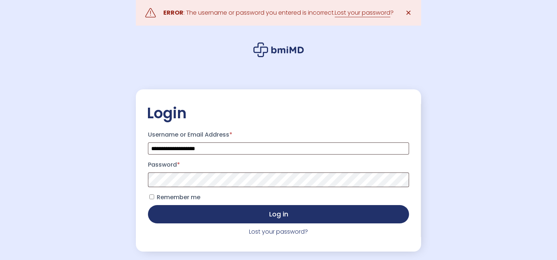 Image resolution: width=557 pixels, height=260 pixels. What do you see at coordinates (152, 197) in the screenshot?
I see `input: Remember me` at bounding box center [152, 197].